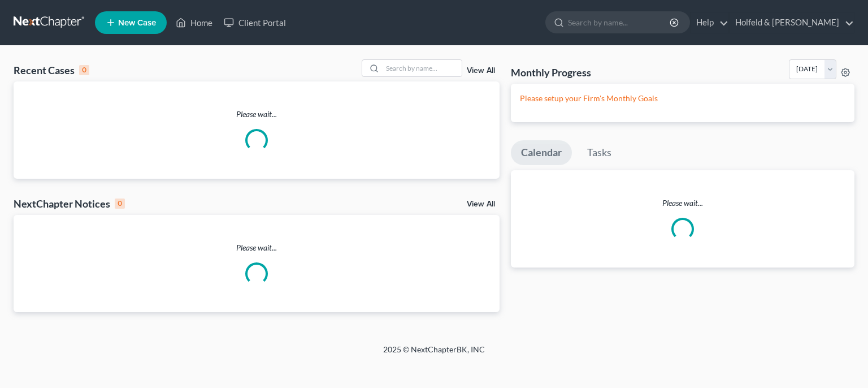 This screenshot has width=868, height=388. Describe the element at coordinates (542, 153) in the screenshot. I see `a: Calendar` at that location.